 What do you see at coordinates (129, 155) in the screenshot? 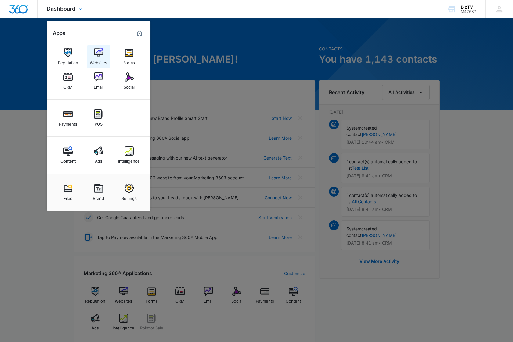
I see `a: Intelligence` at bounding box center [129, 155].